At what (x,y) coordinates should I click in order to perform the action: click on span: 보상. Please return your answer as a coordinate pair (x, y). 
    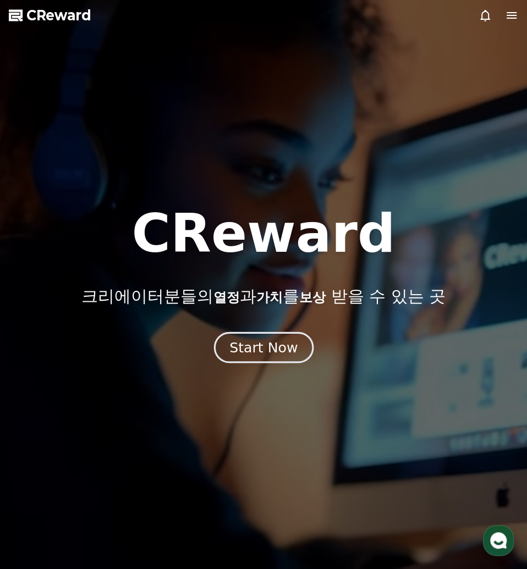
    Looking at the image, I should click on (312, 297).